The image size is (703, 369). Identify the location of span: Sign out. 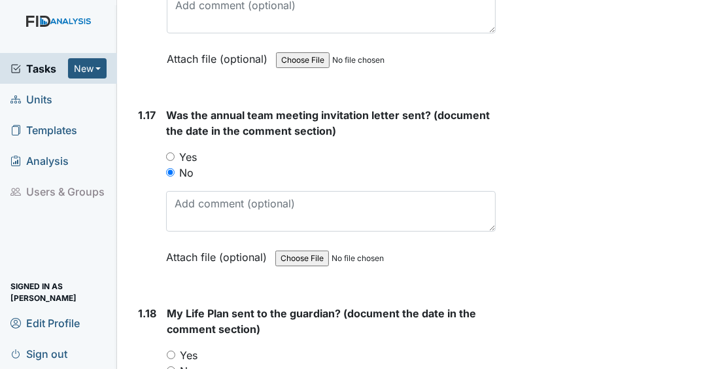
(39, 353).